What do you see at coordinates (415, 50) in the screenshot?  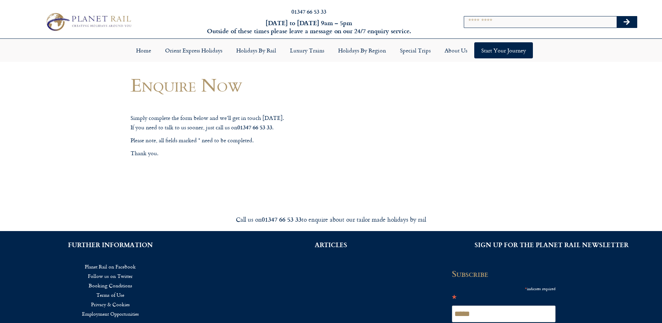 I see `a: Special Trips` at bounding box center [415, 50].